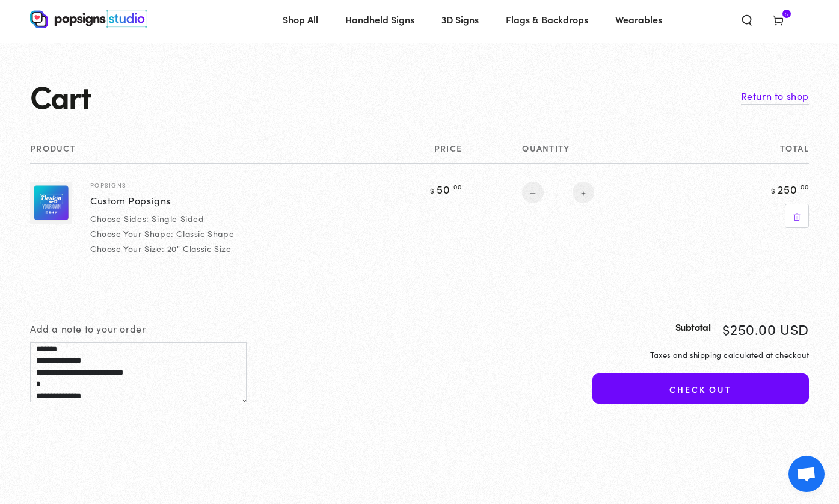 This screenshot has width=839, height=504. What do you see at coordinates (51, 203) in the screenshot?
I see `img: Custom Popsigns` at bounding box center [51, 203].